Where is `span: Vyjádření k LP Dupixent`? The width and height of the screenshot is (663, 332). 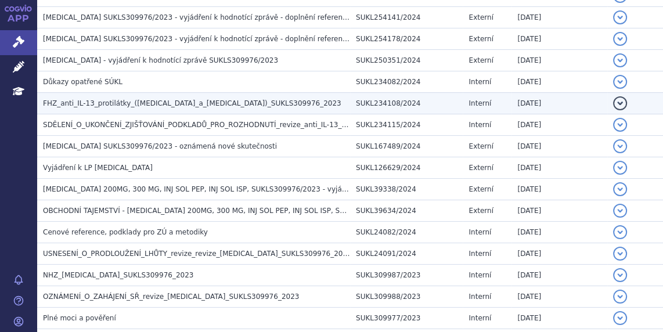
span: Vyjádření k LP Dupixent is located at coordinates (98, 168).